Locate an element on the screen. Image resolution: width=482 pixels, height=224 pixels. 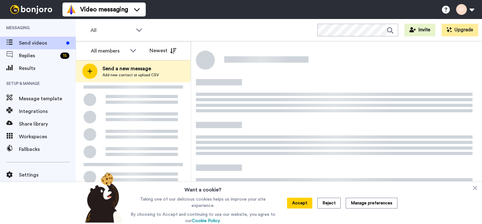
button: Upgrade is located at coordinates (460, 30).